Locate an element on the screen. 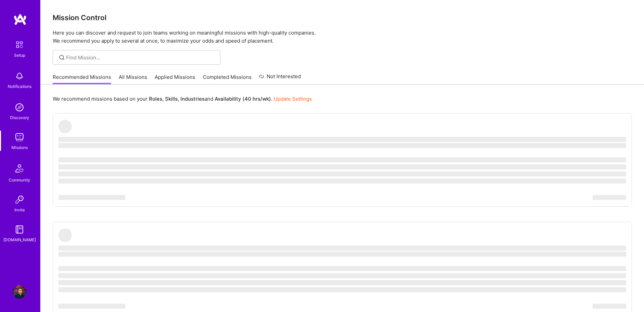 The height and width of the screenshot is (312, 644). img: discovery is located at coordinates (19, 108).